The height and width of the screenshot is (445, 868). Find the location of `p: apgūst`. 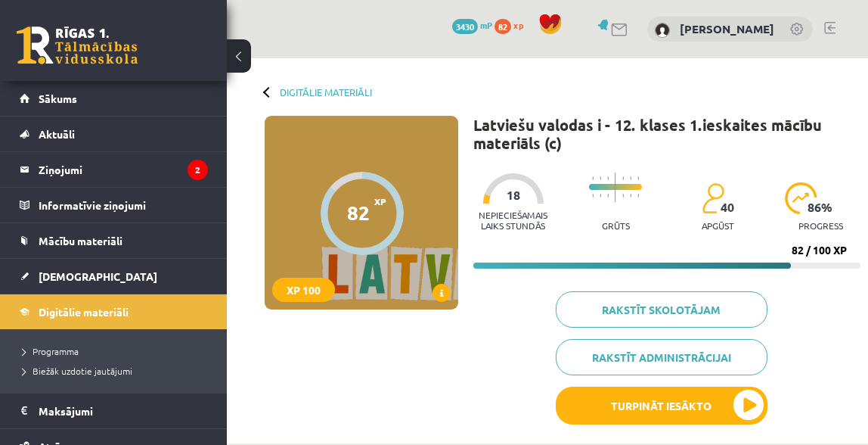

p: apgūst is located at coordinates (718, 225).